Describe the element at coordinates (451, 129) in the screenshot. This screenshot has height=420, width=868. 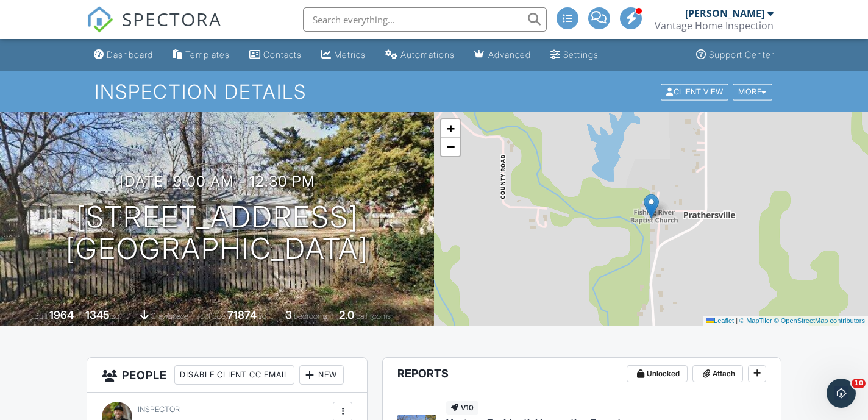
I see `a: Zoom in` at that location.